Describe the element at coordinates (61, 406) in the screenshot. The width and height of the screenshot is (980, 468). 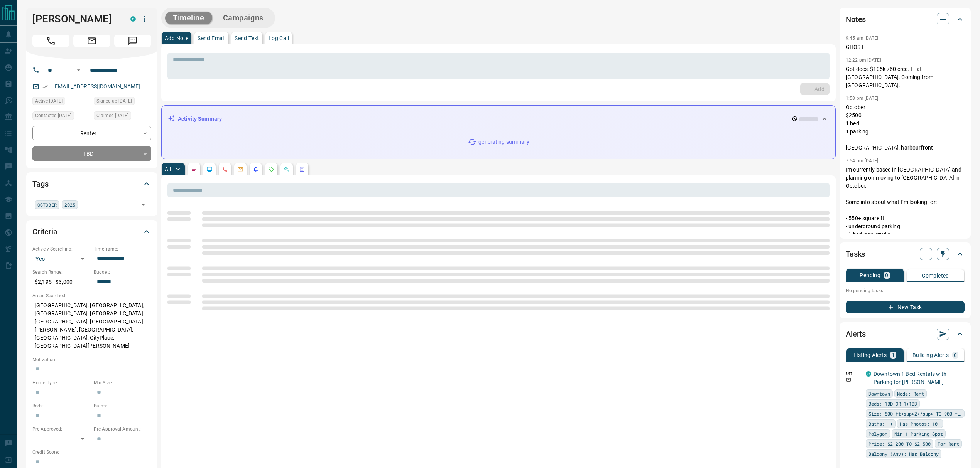
I see `p: Beds:` at that location.